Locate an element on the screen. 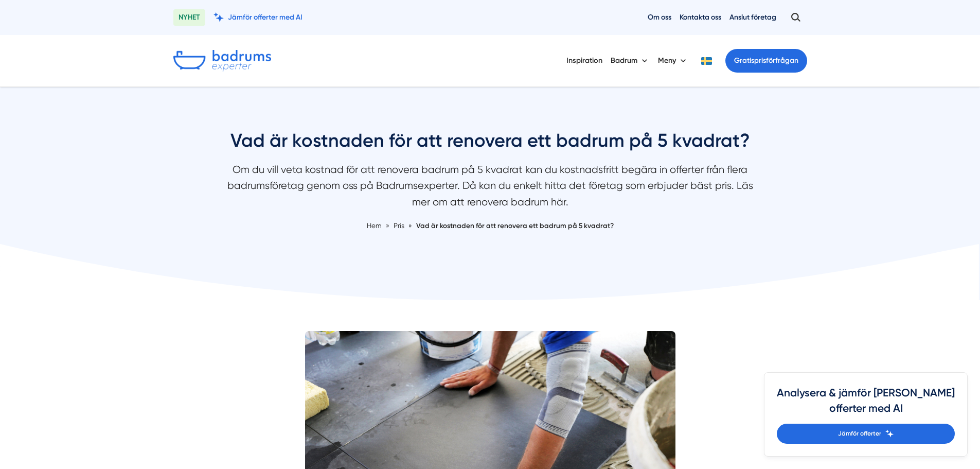 Image resolution: width=980 pixels, height=469 pixels. span: Jämför offerter med AI is located at coordinates (265, 17).